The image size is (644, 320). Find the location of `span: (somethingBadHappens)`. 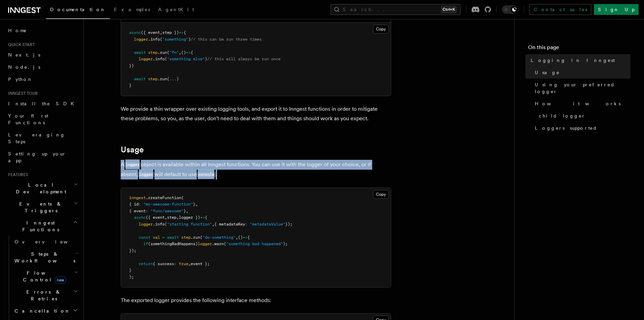

span: (somethingBadHappens) is located at coordinates (173, 244).